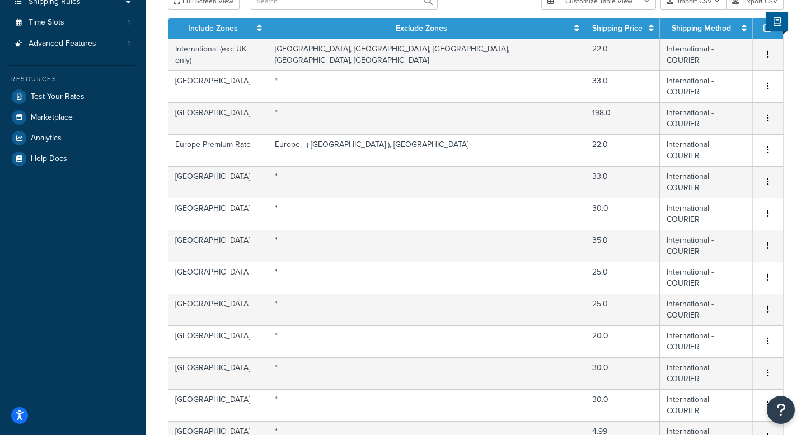  Describe the element at coordinates (51, 118) in the screenshot. I see `span: Marketplace` at that location.